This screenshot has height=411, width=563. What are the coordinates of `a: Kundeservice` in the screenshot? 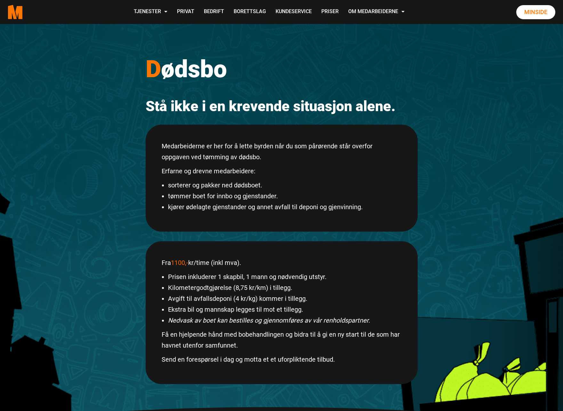 It's located at (294, 12).